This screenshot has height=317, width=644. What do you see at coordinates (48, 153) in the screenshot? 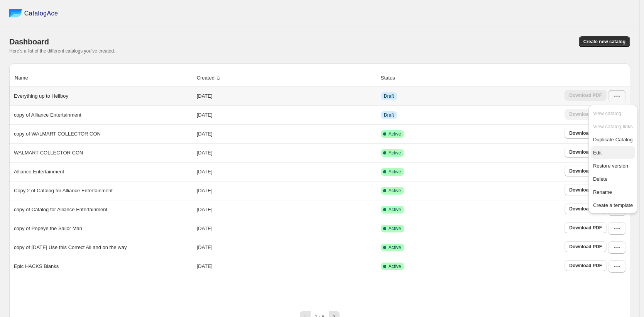
I see `p: WALMART COLLECTOR CON` at bounding box center [48, 153].